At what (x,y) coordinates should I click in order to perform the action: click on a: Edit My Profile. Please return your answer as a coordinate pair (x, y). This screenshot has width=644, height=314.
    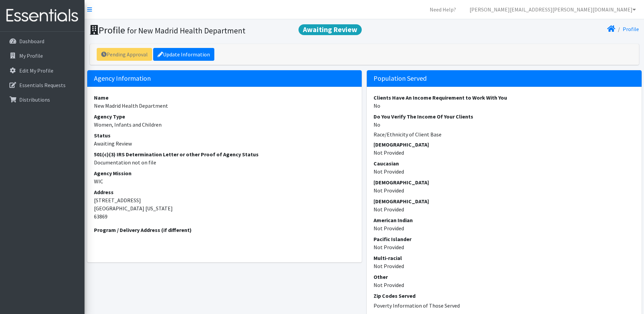
    Looking at the image, I should click on (42, 70).